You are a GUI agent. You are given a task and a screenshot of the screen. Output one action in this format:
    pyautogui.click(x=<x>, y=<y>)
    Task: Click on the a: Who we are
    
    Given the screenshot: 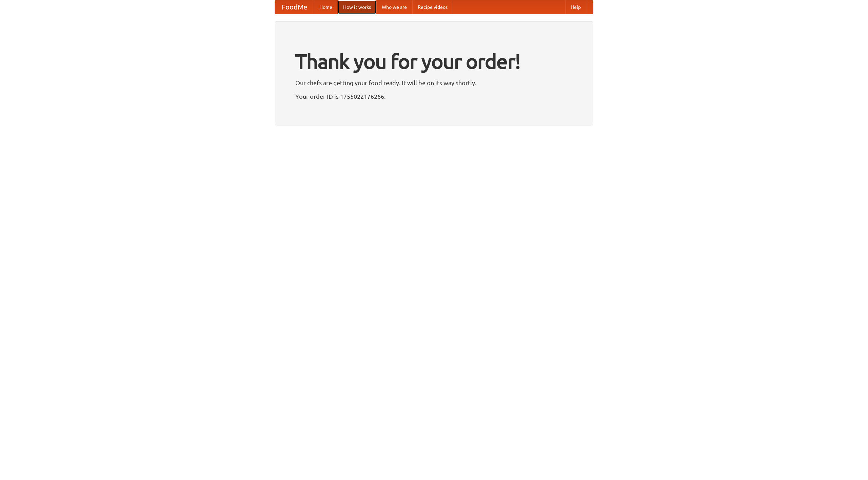 What is the action you would take?
    pyautogui.click(x=395, y=7)
    